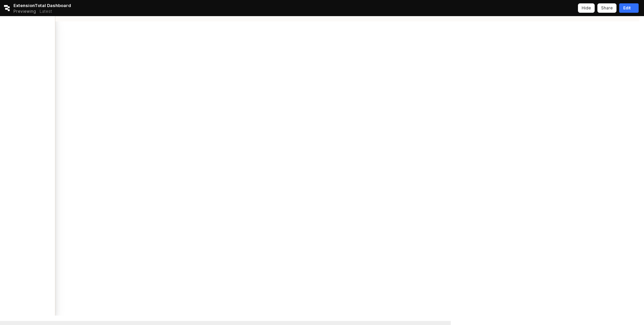 Image resolution: width=644 pixels, height=325 pixels. I want to click on span: Previewing, so click(25, 11).